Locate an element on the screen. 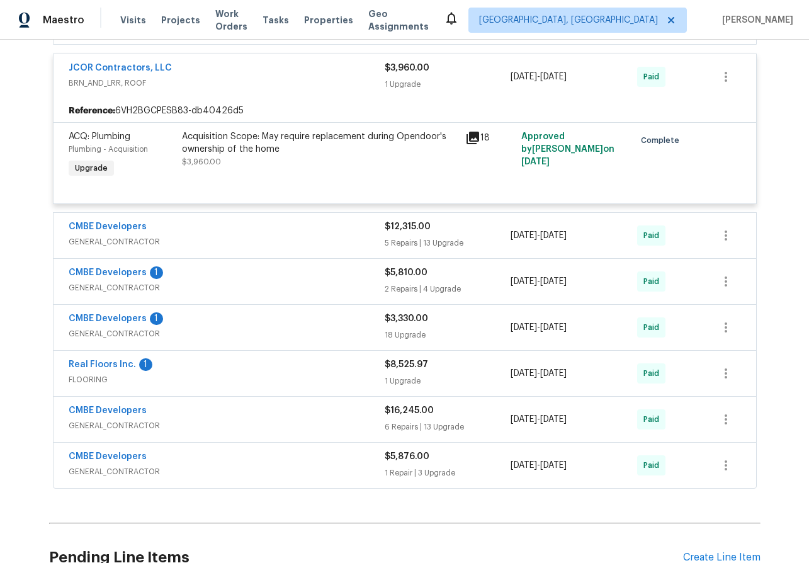 The image size is (809, 563). div: 6 Repairs | 13 Upgrade is located at coordinates (447, 427).